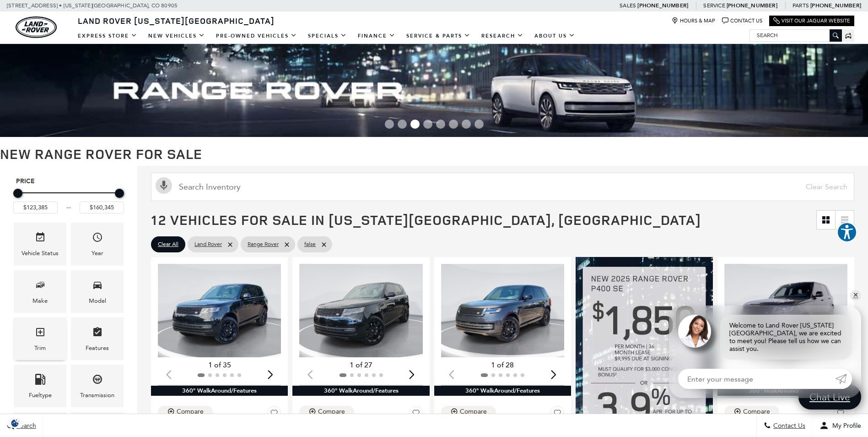 The image size is (868, 437). I want to click on button: Explore your accessibility options, so click(847, 232).